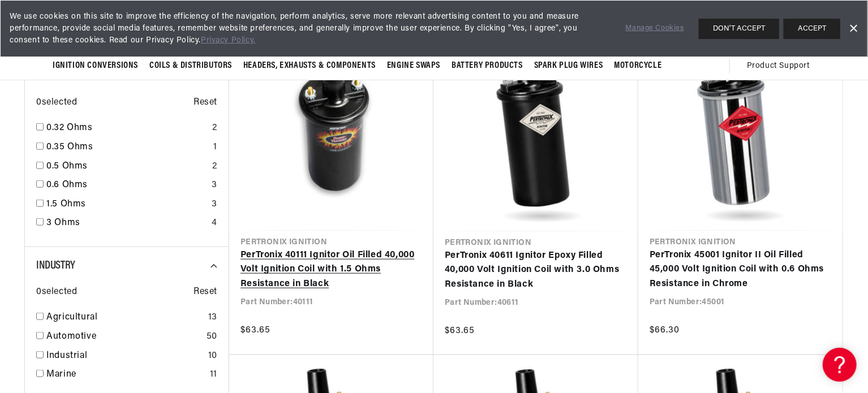 This screenshot has height=393, width=868. What do you see at coordinates (853, 29) in the screenshot?
I see `a: Dismiss Banner` at bounding box center [853, 29].